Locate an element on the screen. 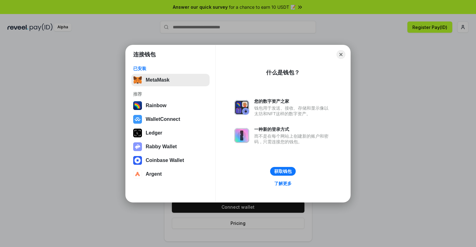  button: Argent is located at coordinates (170, 174).